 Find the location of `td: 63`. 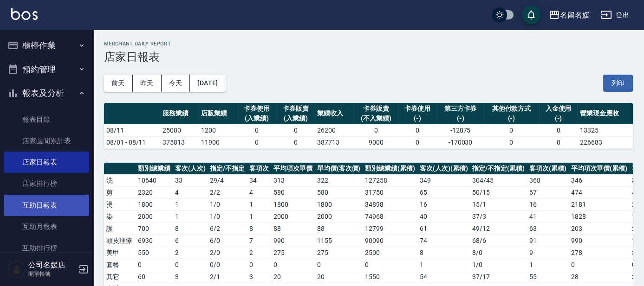

td: 63 is located at coordinates (548, 229).